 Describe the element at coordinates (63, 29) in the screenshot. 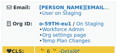

I see `a: Workforce Admin` at that location.